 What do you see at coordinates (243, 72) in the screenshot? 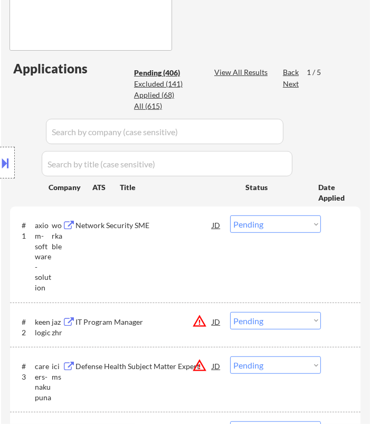
I see `div: View All Results` at bounding box center [243, 72].